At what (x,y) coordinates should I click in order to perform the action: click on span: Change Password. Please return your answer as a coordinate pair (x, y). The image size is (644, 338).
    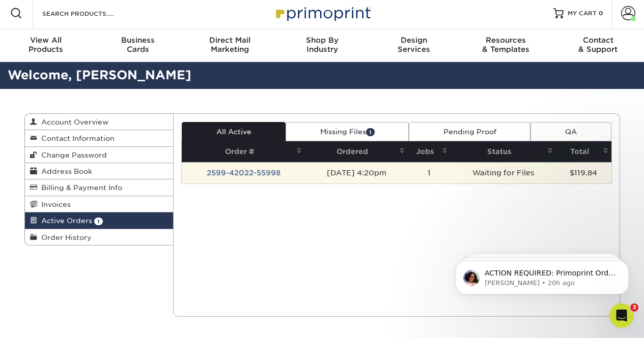
    Looking at the image, I should click on (72, 155).